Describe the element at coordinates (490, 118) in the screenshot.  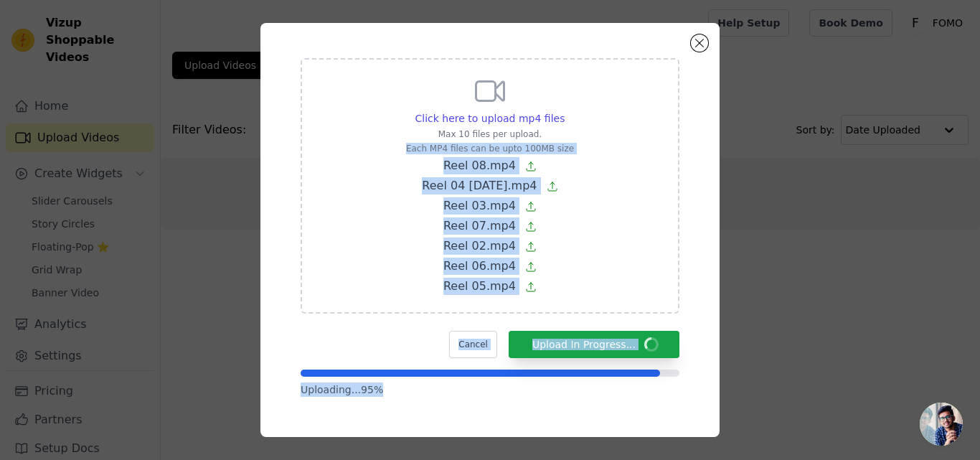
I see `span: Click here to upload mp4 files` at that location.